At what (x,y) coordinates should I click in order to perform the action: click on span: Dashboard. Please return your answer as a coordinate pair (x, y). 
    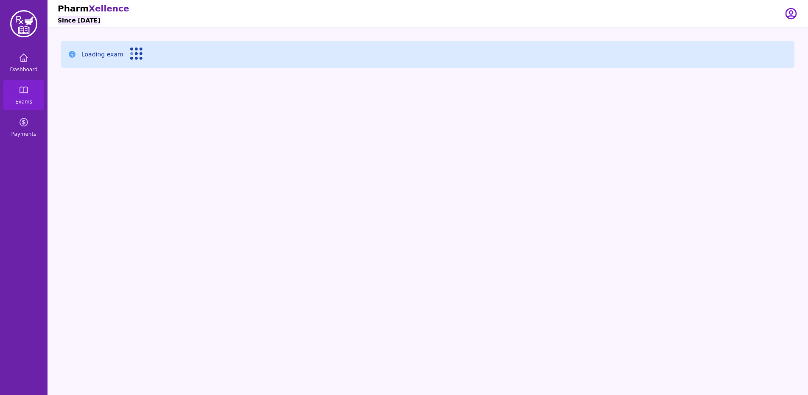
    Looking at the image, I should click on (23, 70).